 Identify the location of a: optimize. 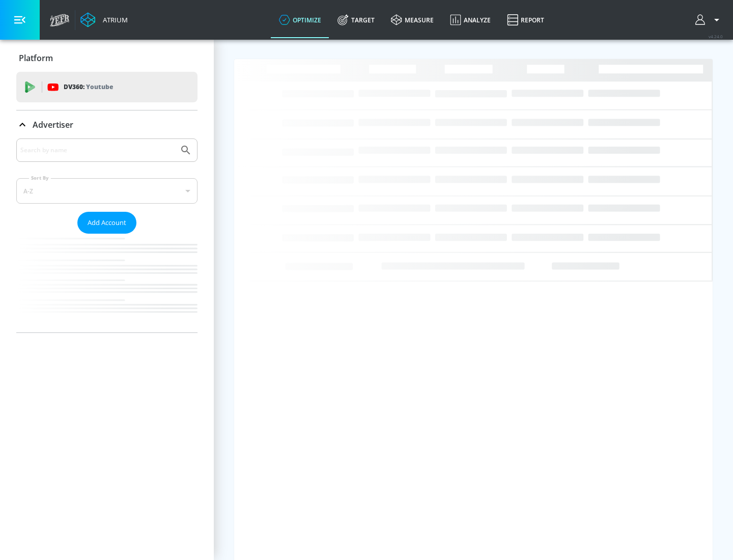
(300, 20).